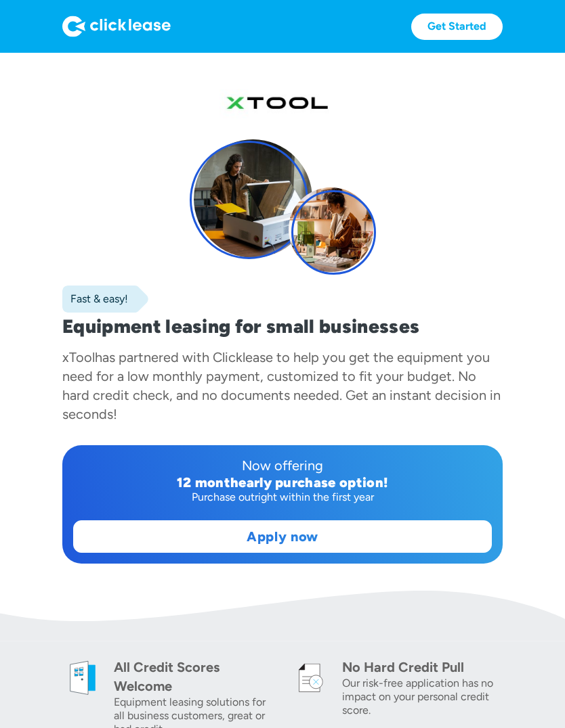 This screenshot has height=728, width=565. I want to click on h1: Equipment leasing for small businesses, so click(282, 326).